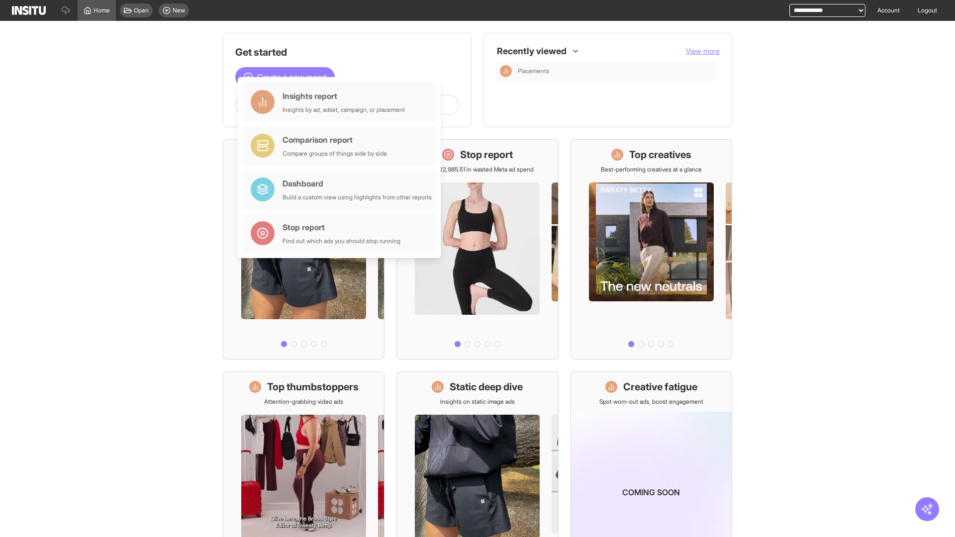 This screenshot has height=537, width=955. What do you see at coordinates (303, 402) in the screenshot?
I see `p: Attention-grabbing video ads` at bounding box center [303, 402].